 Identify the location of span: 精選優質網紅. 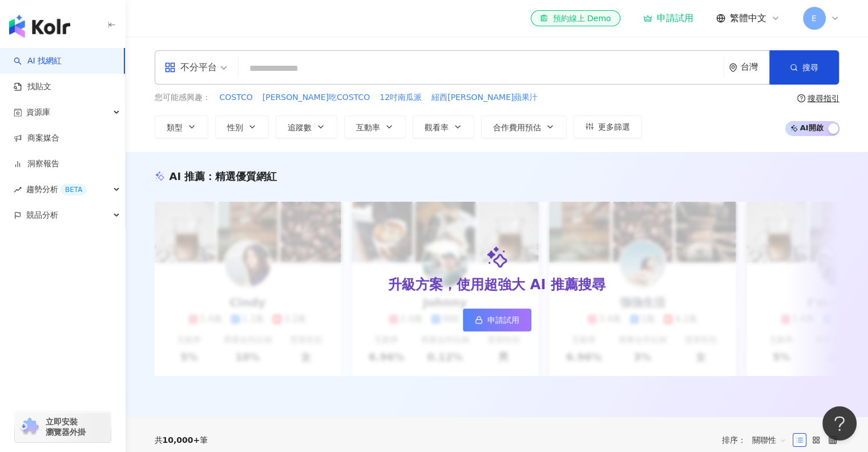
(246, 176).